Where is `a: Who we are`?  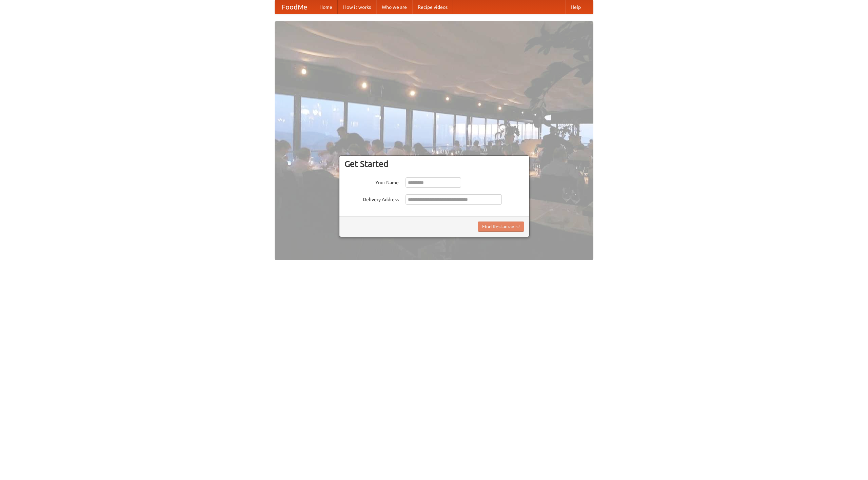
a: Who we are is located at coordinates (394, 7).